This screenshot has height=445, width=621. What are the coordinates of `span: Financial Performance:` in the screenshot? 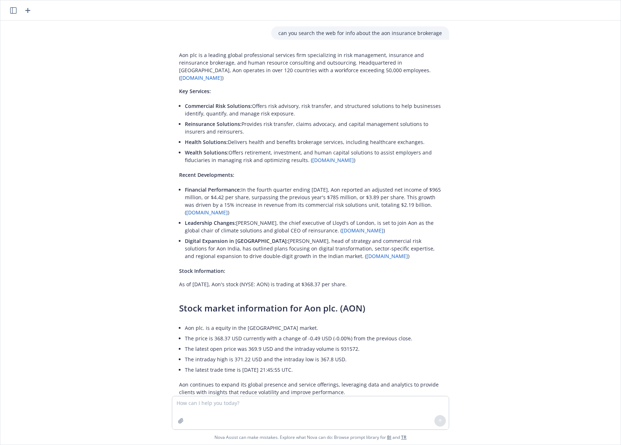 It's located at (213, 190).